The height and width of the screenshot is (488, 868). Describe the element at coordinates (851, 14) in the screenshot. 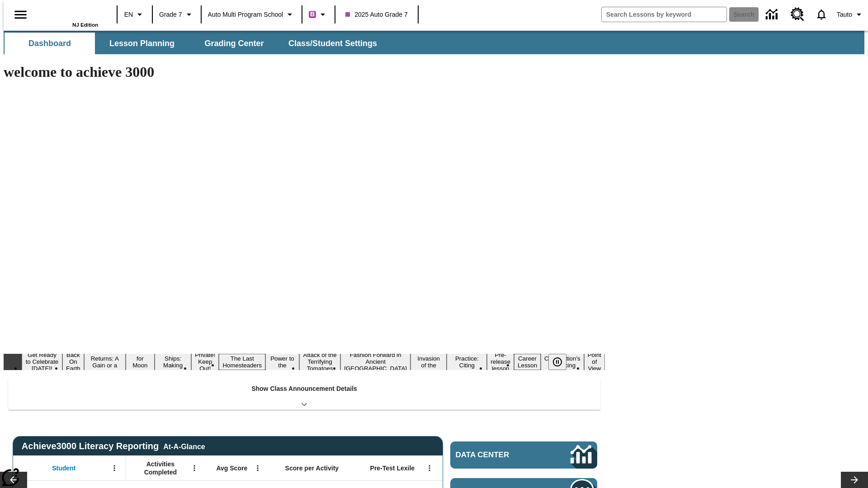

I see `button: Profile/Settings` at that location.